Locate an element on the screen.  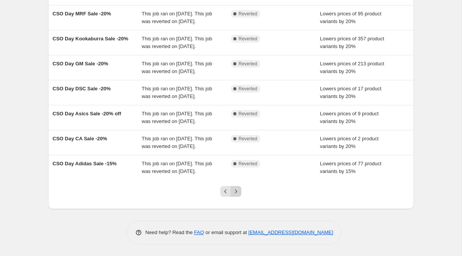
span: Lowers prices of 2 product variants by 20% is located at coordinates (349, 142).